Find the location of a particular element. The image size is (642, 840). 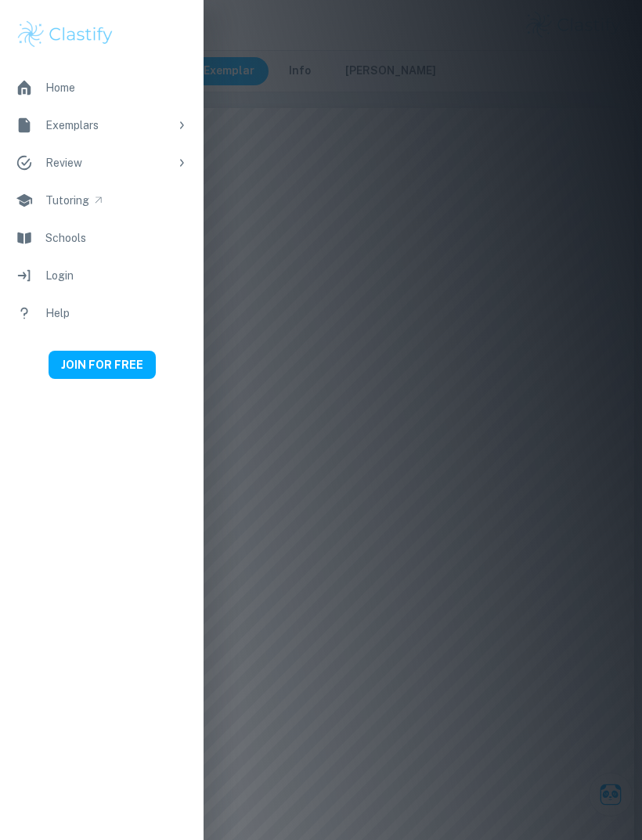

div: Review is located at coordinates (107, 163).